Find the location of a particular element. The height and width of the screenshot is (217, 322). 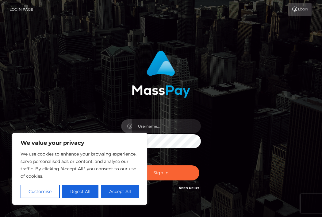

p: We value your privacy is located at coordinates (80, 143).